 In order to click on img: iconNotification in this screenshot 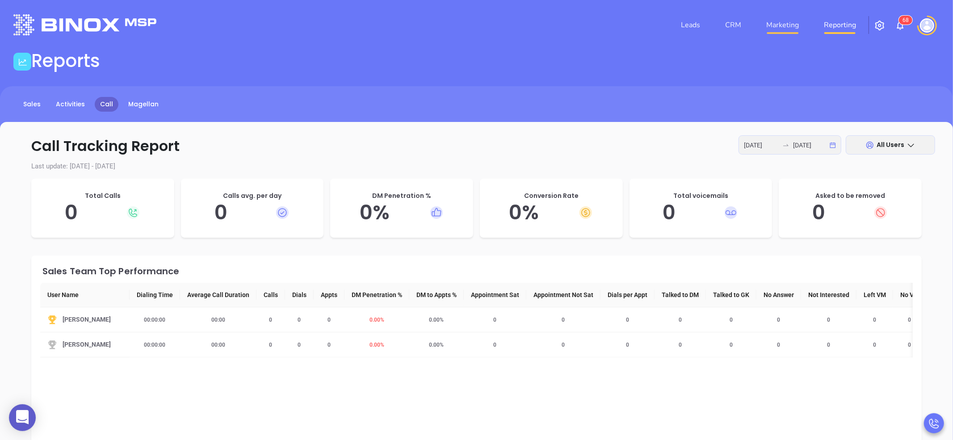, I will do `click(900, 25)`.